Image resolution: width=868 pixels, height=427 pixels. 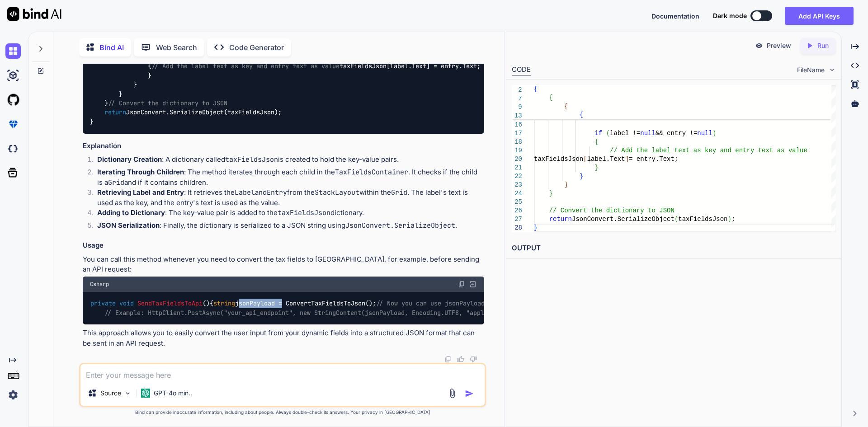 I want to click on span: ?.Content, so click(x=779, y=116).